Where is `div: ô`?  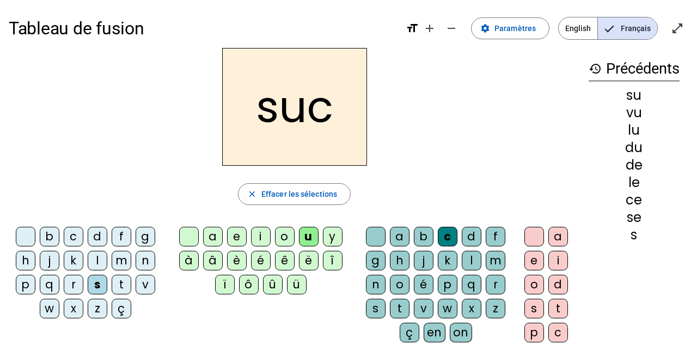
div: ô is located at coordinates (249, 284).